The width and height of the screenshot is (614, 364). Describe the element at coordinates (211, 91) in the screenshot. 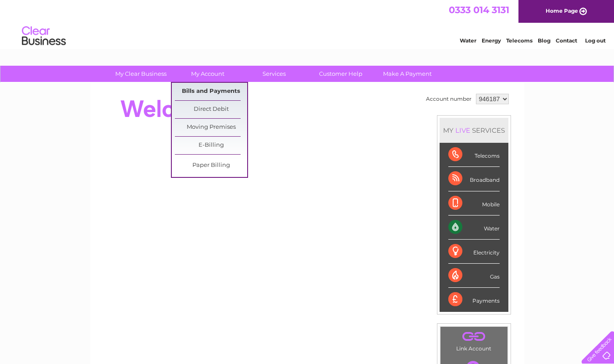

I see `a: Bills and Payments` at that location.